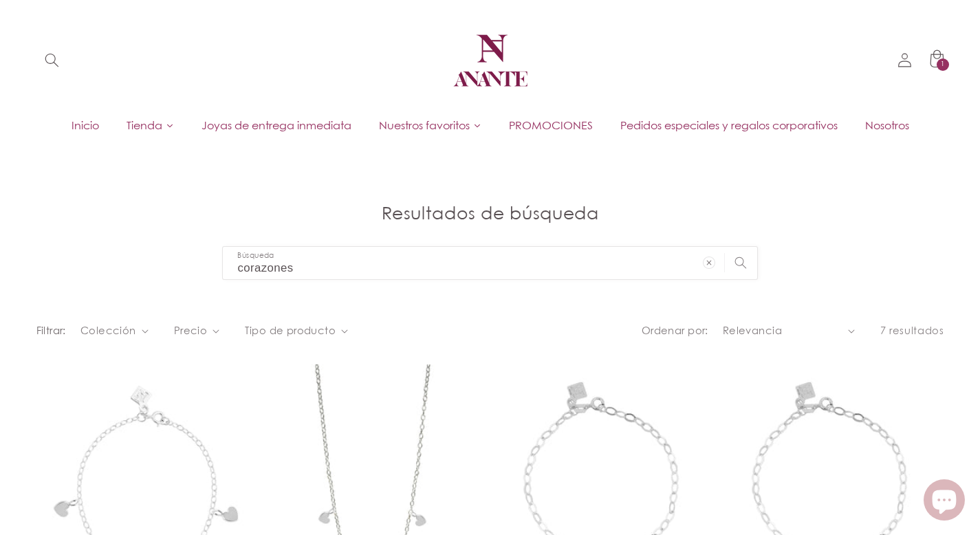  What do you see at coordinates (51, 331) in the screenshot?
I see `h2: Filtrar:` at bounding box center [51, 331].